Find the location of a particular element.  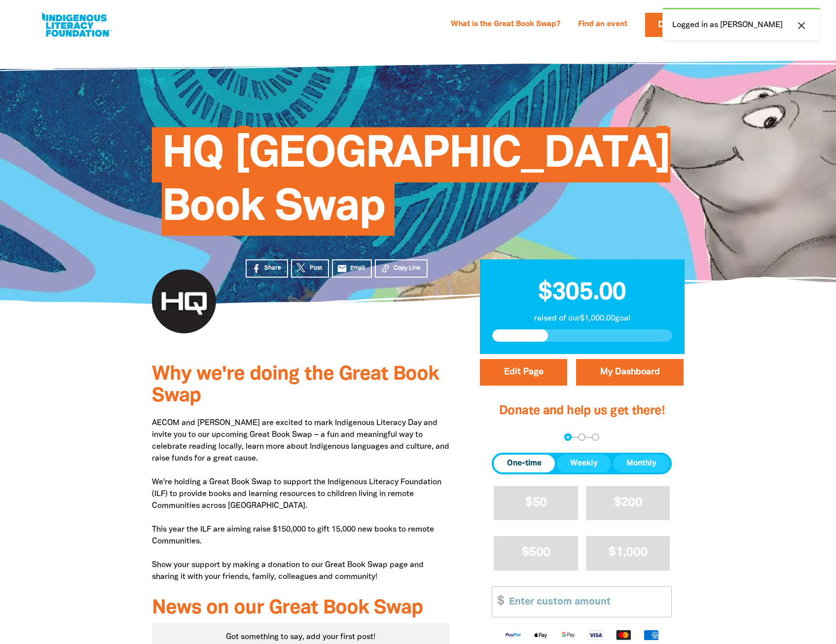

button: Monthly is located at coordinates (642, 464).